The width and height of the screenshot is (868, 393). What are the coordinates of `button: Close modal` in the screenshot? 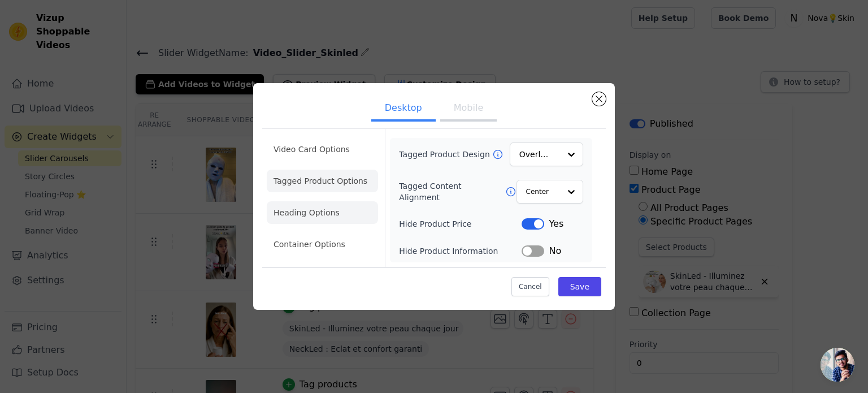 It's located at (599, 99).